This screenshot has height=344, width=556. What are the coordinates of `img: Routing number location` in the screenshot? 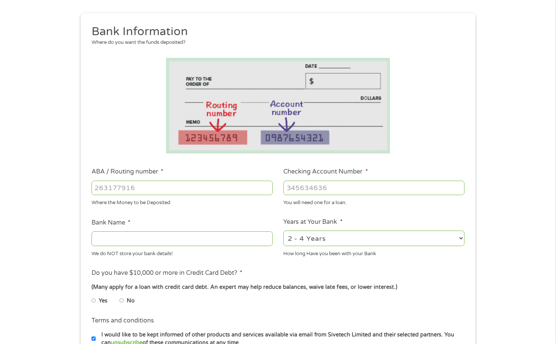 It's located at (278, 105).